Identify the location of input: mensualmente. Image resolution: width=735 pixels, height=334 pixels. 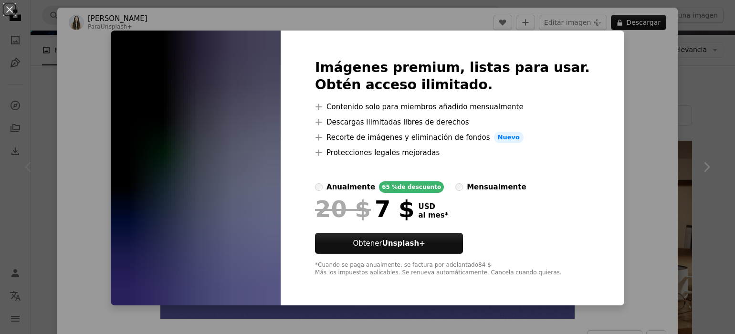
(459, 187).